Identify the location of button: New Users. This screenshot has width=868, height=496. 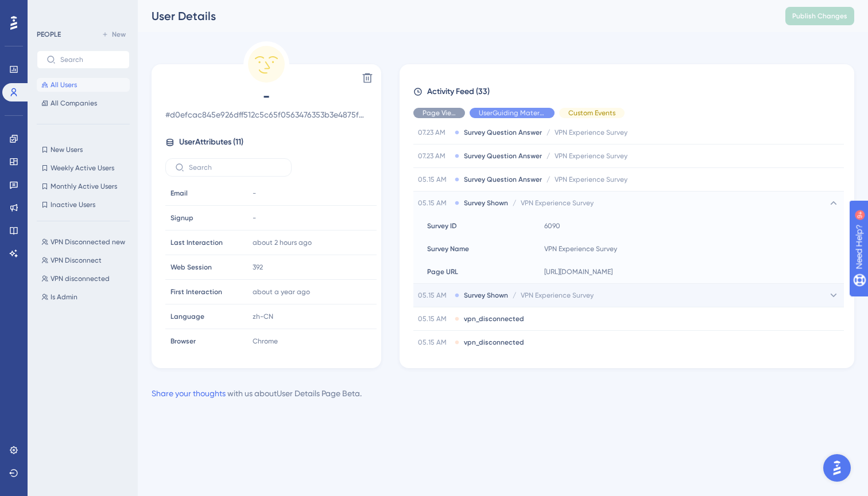
(83, 149).